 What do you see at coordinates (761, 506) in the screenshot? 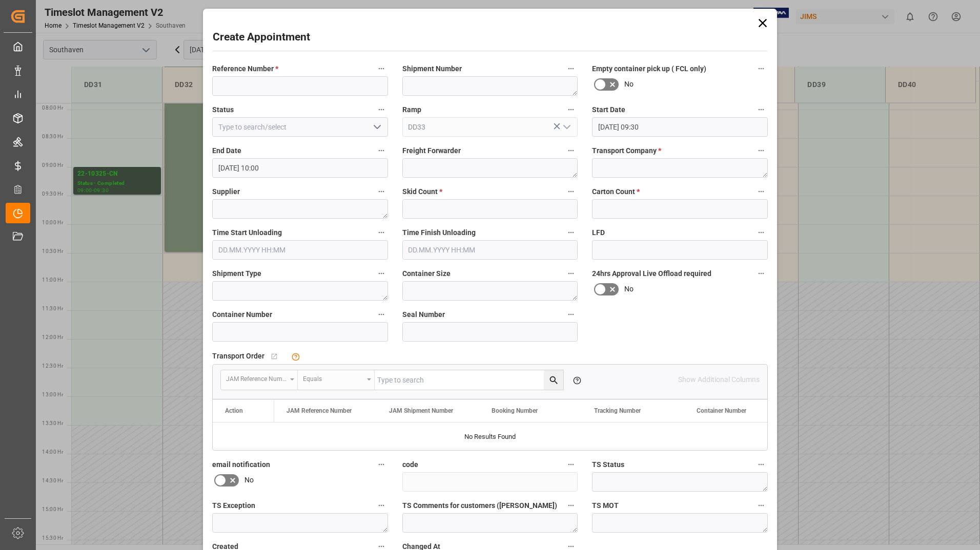
I see `button: TS MOT` at bounding box center [761, 506].